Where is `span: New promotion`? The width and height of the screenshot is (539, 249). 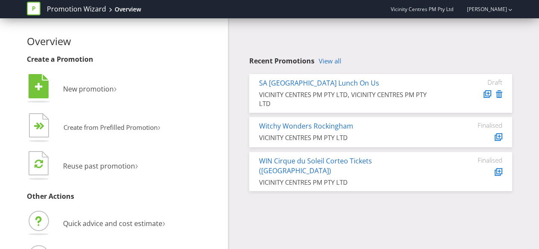
span: New promotion is located at coordinates (88, 89).